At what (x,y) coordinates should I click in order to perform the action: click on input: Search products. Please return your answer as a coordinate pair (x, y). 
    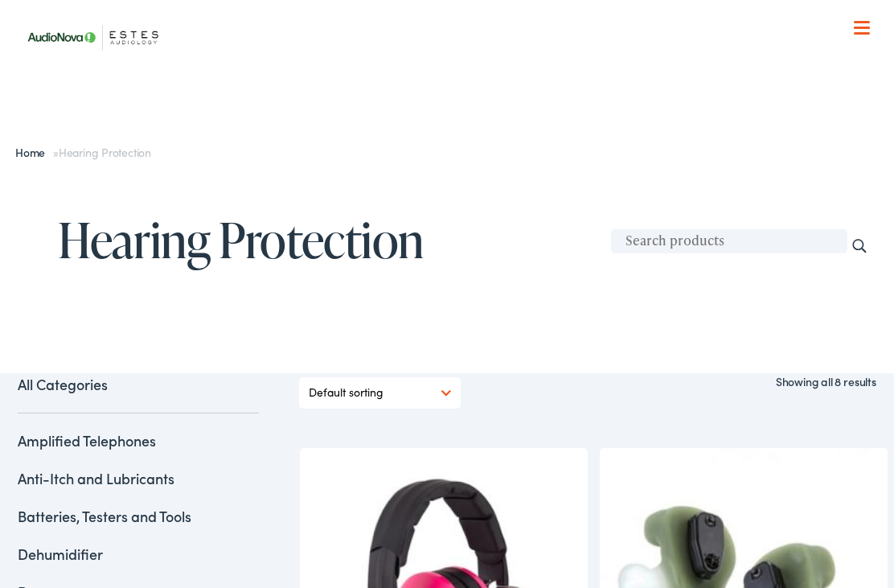
    Looking at the image, I should click on (729, 241).